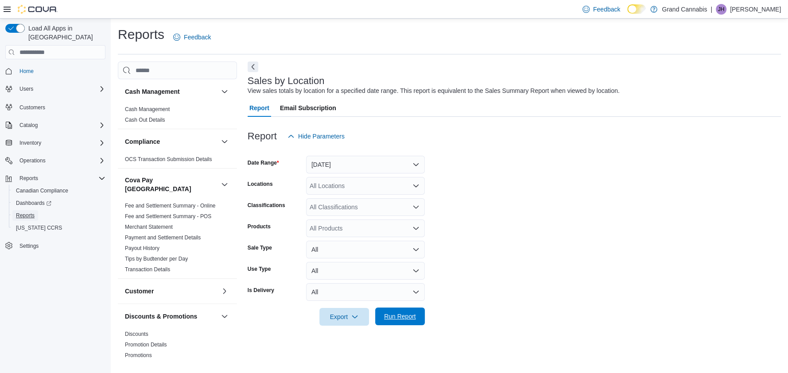 This screenshot has width=788, height=373. I want to click on a: Merchant Statement, so click(149, 227).